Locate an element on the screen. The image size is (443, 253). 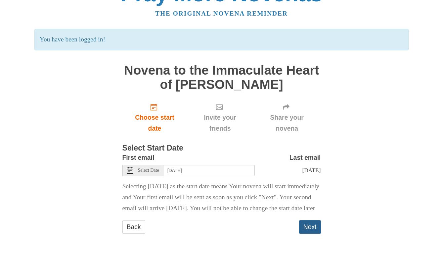
label: Last email is located at coordinates (305, 157).